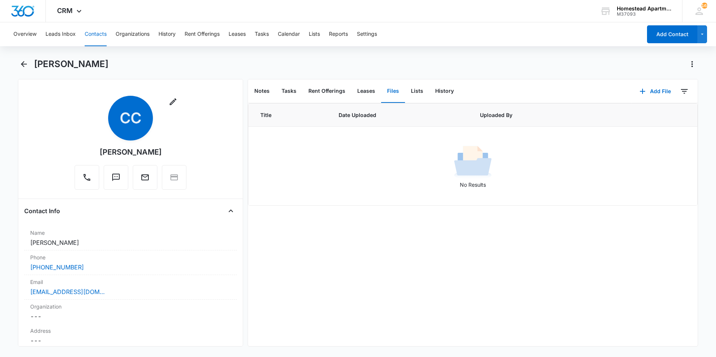  Describe the element at coordinates (685, 91) in the screenshot. I see `button: Filters` at that location.